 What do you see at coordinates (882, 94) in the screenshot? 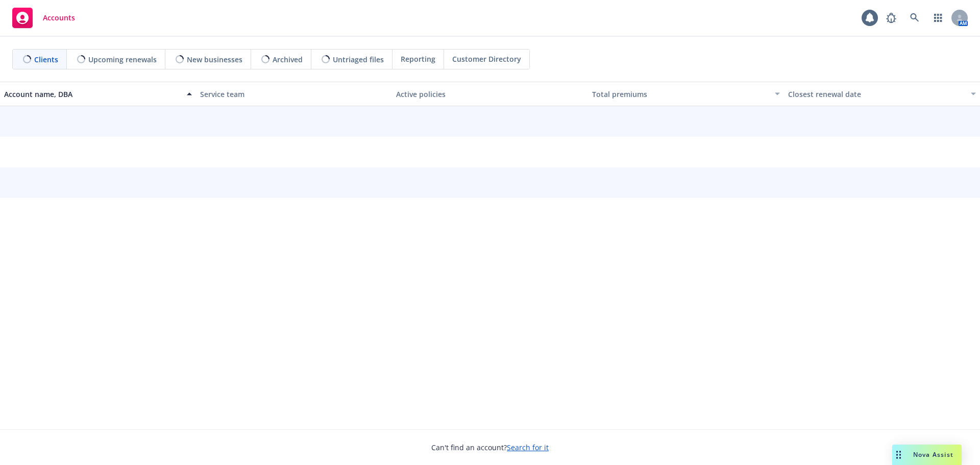
I see `button: Closest renewal date` at bounding box center [882, 94].